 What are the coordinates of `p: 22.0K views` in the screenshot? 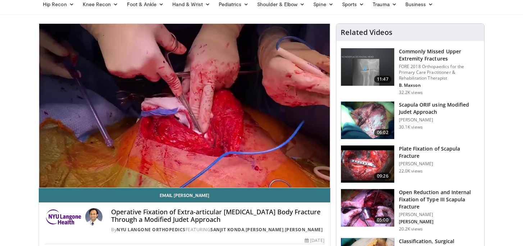 It's located at (411, 171).